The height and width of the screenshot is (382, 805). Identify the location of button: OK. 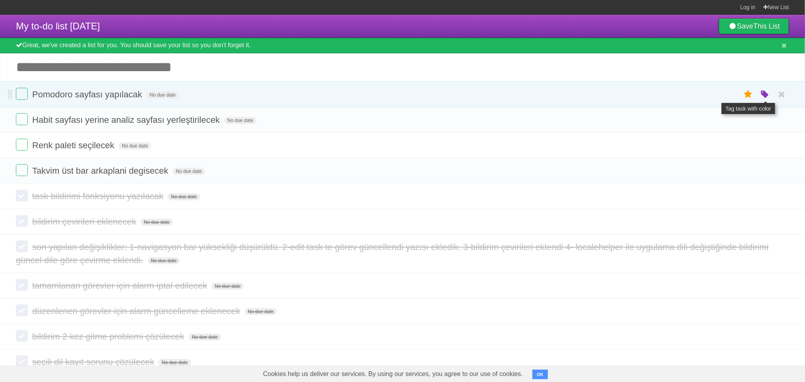
(540, 374).